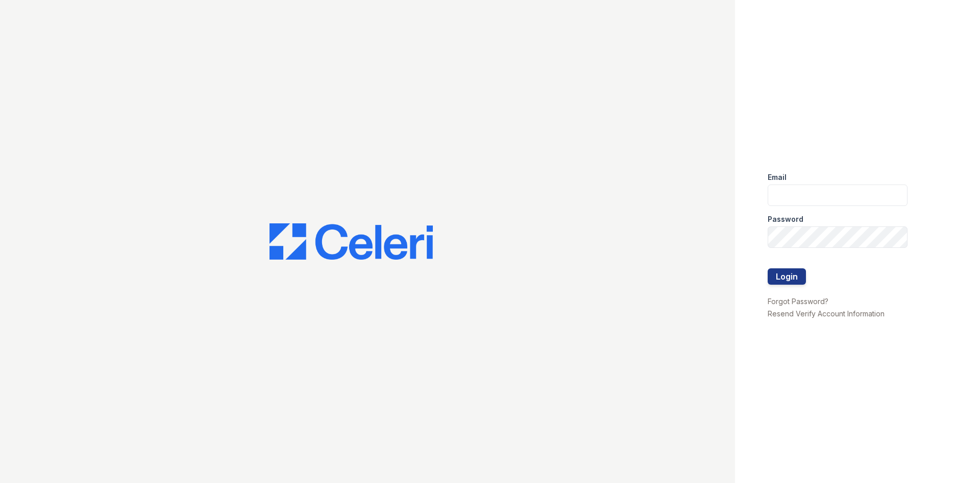 This screenshot has width=980, height=483. What do you see at coordinates (777, 178) in the screenshot?
I see `label: Email` at bounding box center [777, 178].